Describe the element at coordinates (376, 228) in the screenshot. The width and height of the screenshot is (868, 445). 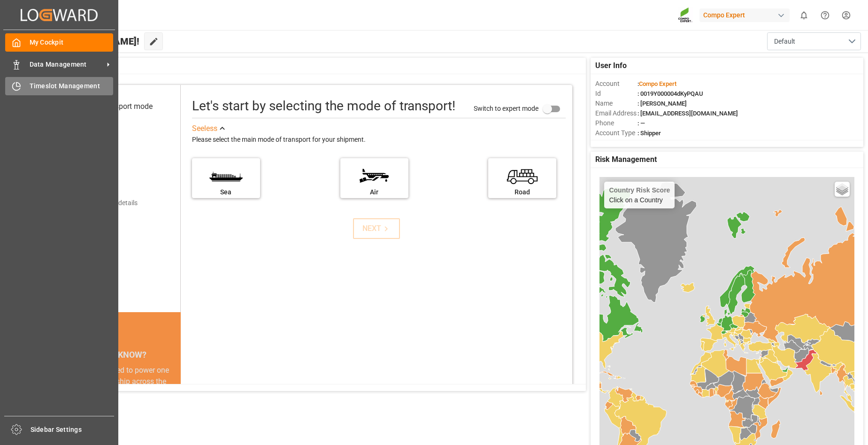
I see `button: NEXT` at that location.